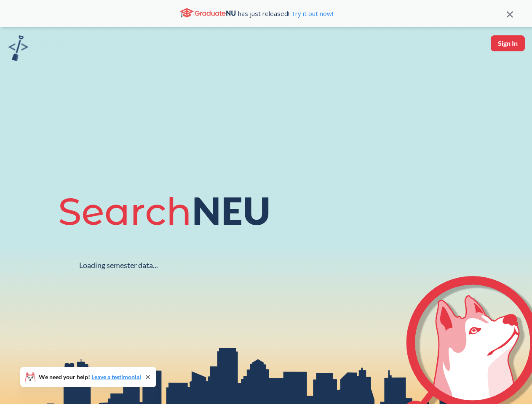 Image resolution: width=532 pixels, height=404 pixels. What do you see at coordinates (508, 43) in the screenshot?
I see `button: Sign In` at bounding box center [508, 43].